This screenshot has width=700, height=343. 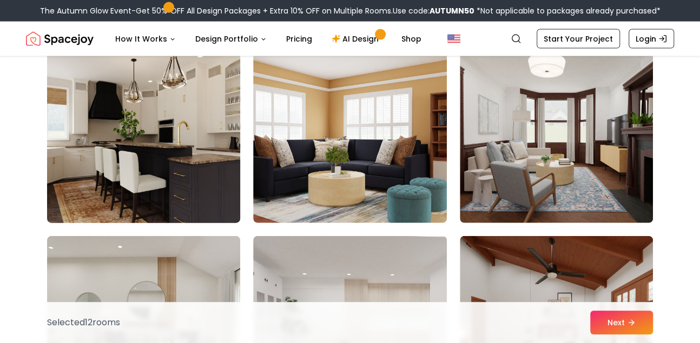 I want to click on button: Next, so click(x=622, y=323).